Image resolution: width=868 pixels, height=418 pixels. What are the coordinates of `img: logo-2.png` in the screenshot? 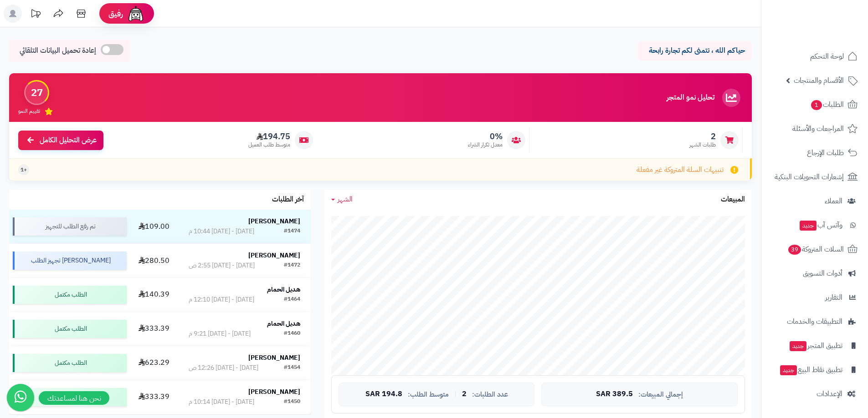 It's located at (833, 34).